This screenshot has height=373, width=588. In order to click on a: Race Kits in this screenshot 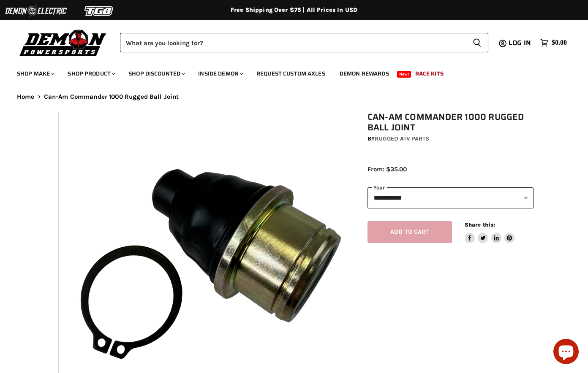, I will do `click(429, 74)`.